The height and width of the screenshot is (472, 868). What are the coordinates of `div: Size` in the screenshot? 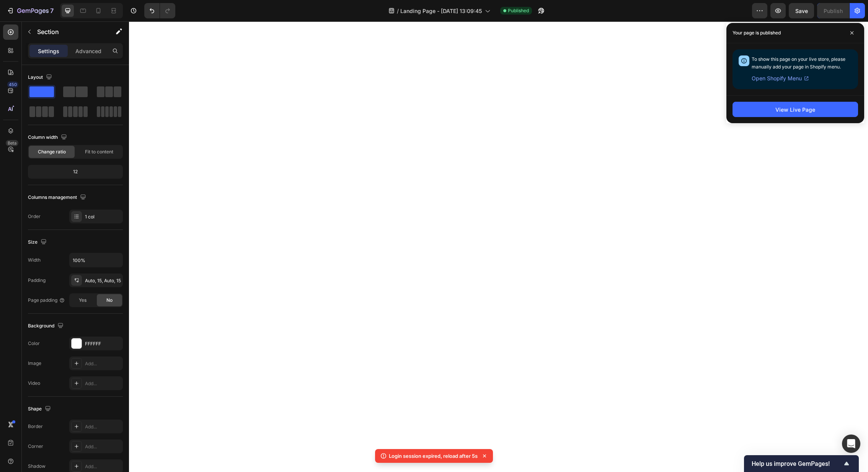 It's located at (38, 242).